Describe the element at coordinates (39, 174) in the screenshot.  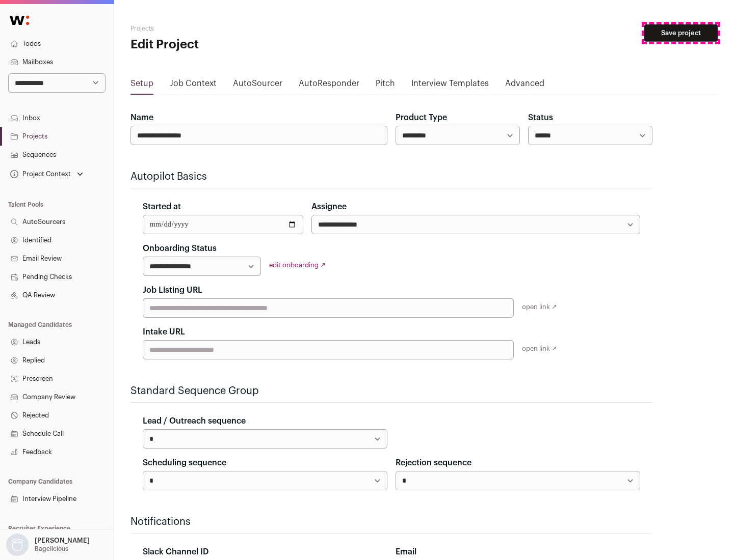
I see `div: Project Context` at that location.